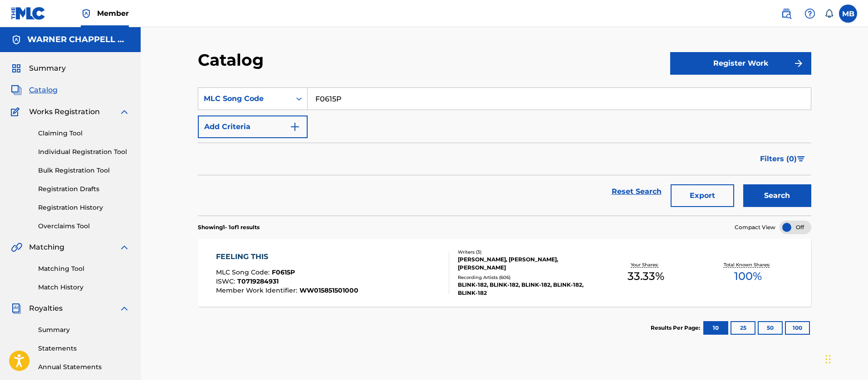 The height and width of the screenshot is (380, 868). I want to click on span: WW015851501000, so click(329, 290).